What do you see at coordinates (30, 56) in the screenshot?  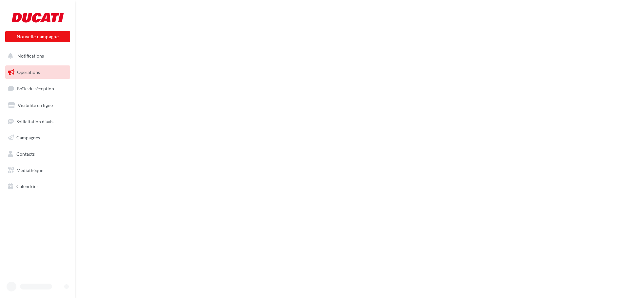 I see `span: Notifications` at bounding box center [30, 56].